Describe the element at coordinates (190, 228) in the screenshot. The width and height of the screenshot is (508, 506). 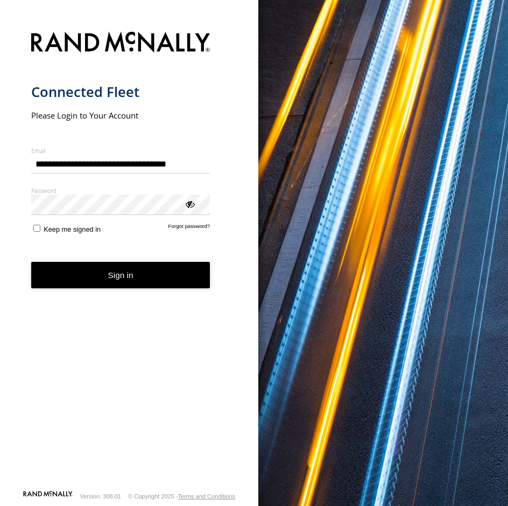
I see `a: Forgot password?` at that location.